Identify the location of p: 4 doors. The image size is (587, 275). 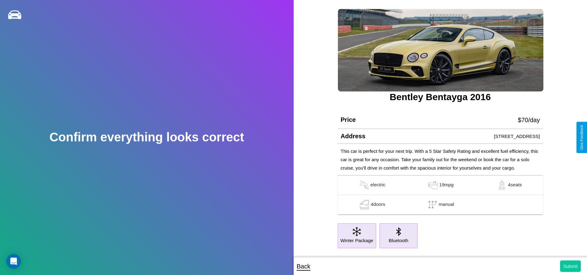
(378, 204).